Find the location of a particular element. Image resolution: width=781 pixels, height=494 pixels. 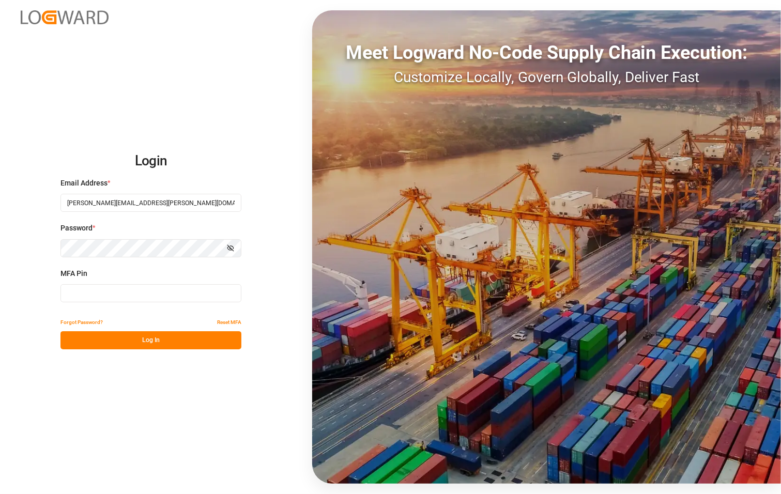

span: Email Address is located at coordinates (84, 183).